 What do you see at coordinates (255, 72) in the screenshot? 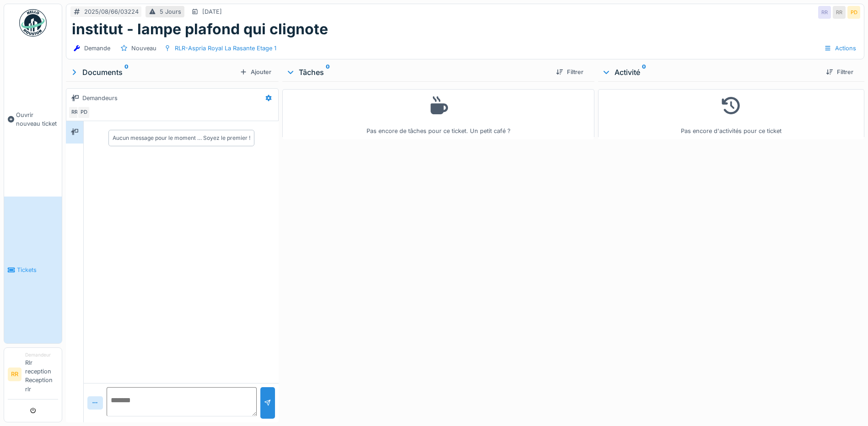
I see `div: Ajouter` at bounding box center [255, 72].